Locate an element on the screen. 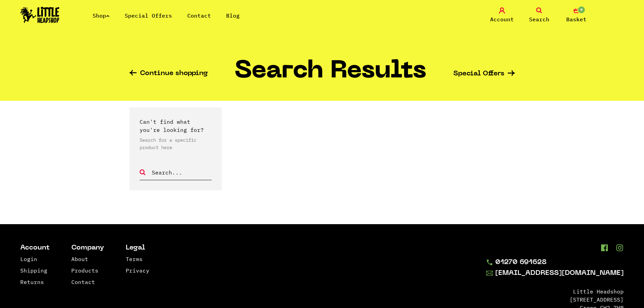  span: 0 is located at coordinates (581, 10).